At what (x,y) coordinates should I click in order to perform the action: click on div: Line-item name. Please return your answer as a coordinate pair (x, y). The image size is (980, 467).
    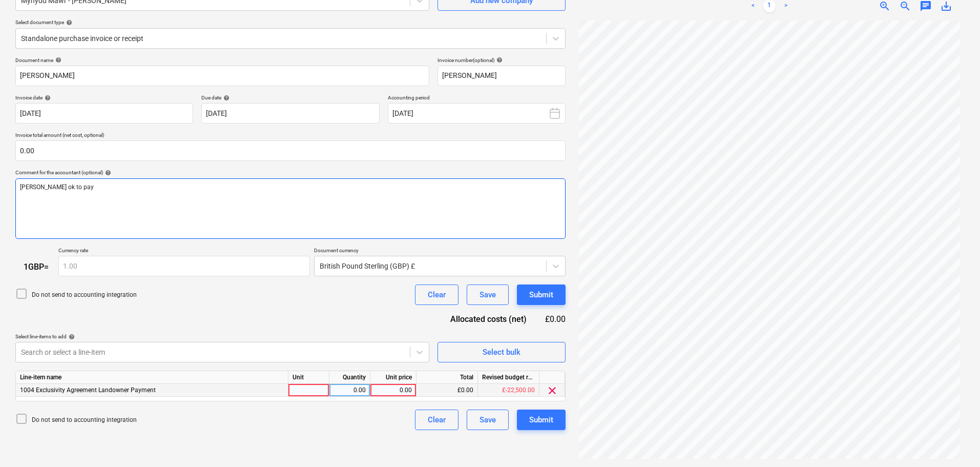
    Looking at the image, I should click on (152, 378).